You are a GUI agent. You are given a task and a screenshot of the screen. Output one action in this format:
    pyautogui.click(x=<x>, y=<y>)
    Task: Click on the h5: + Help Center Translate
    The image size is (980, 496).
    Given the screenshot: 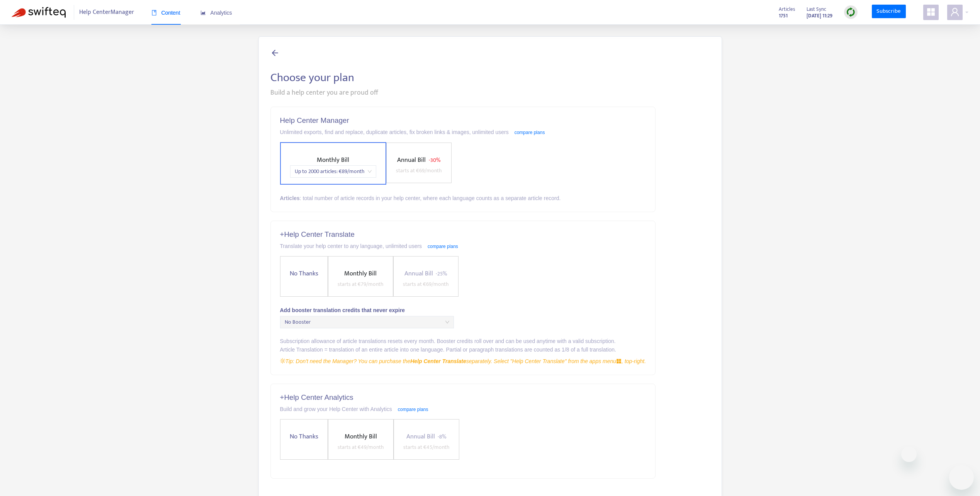 What is the action you would take?
    pyautogui.click(x=463, y=234)
    